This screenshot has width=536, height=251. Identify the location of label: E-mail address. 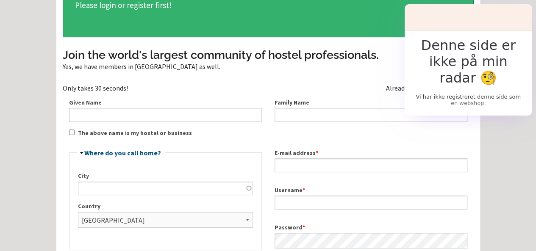
(370, 153).